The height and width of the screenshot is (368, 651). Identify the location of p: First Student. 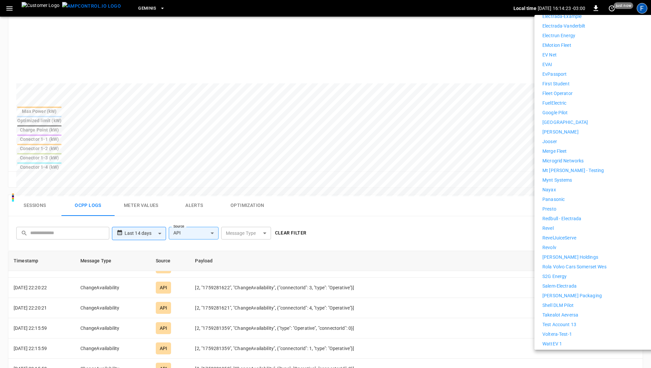
(556, 84).